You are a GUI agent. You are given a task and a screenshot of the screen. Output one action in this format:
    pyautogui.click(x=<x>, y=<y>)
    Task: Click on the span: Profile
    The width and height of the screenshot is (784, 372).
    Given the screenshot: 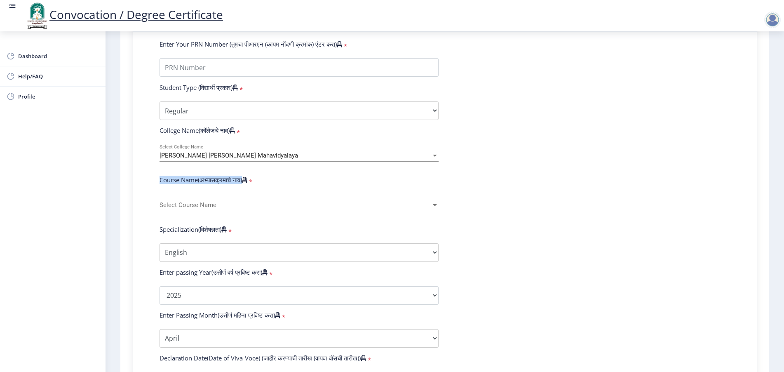 What is the action you would take?
    pyautogui.click(x=59, y=96)
    